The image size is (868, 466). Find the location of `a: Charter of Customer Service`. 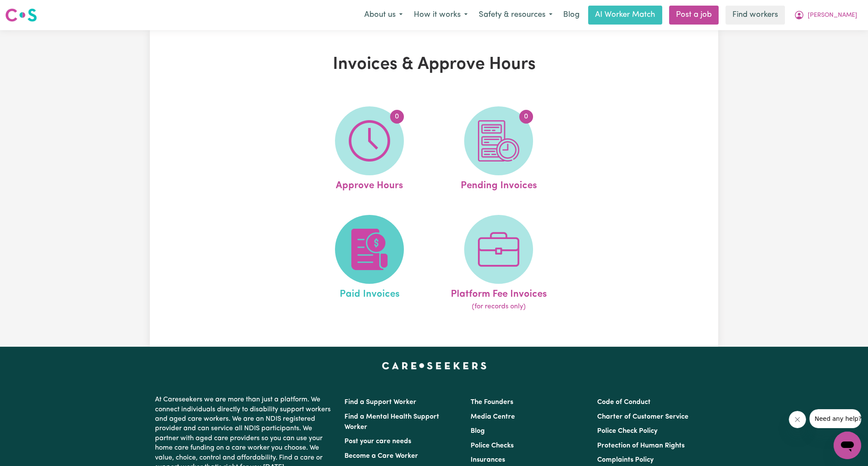

a: Charter of Customer Service is located at coordinates (643, 417).